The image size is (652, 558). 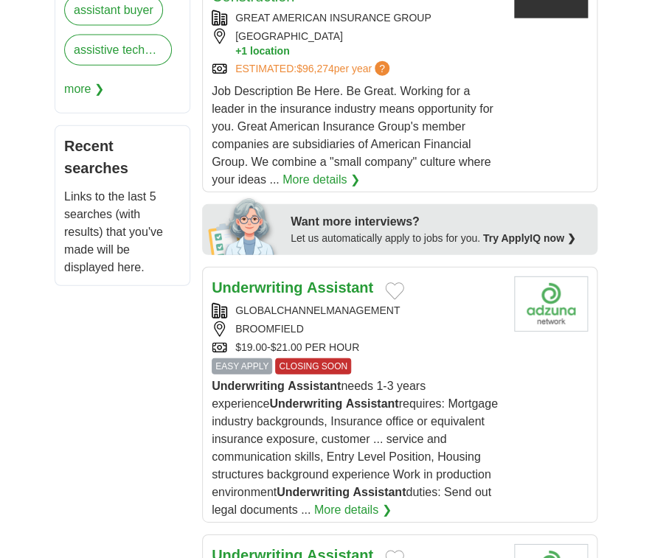 I want to click on h2: Recent searches, so click(x=122, y=157).